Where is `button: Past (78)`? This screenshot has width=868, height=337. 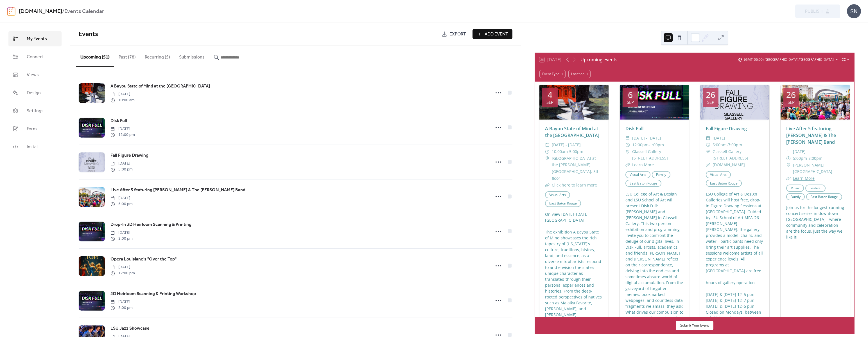
button: Past (78) is located at coordinates (127, 56).